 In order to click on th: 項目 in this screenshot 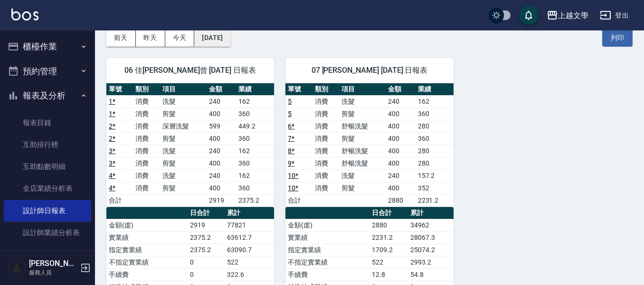, I will do `click(184, 89)`.